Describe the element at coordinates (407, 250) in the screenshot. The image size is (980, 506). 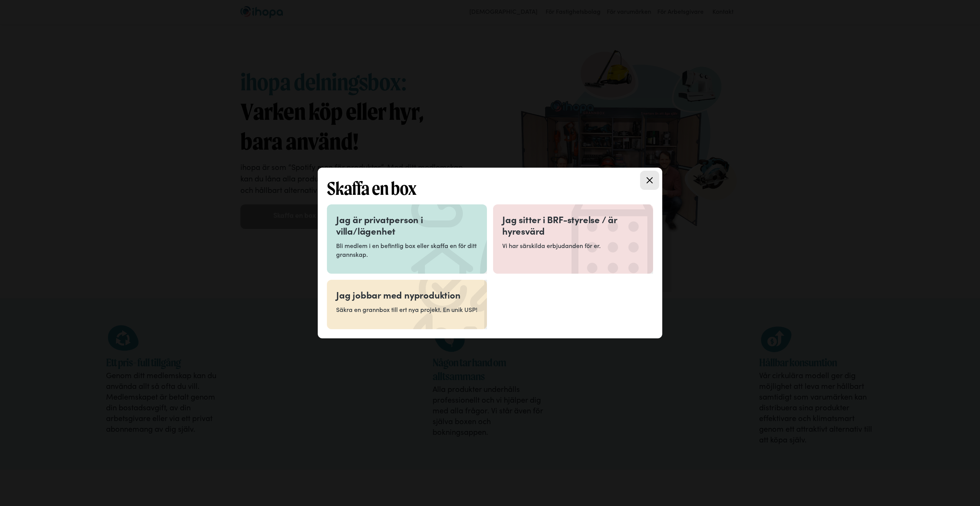
I see `p: Bli medlem i en befintlig box eller skaffa en för ditt grannskap.` at that location.